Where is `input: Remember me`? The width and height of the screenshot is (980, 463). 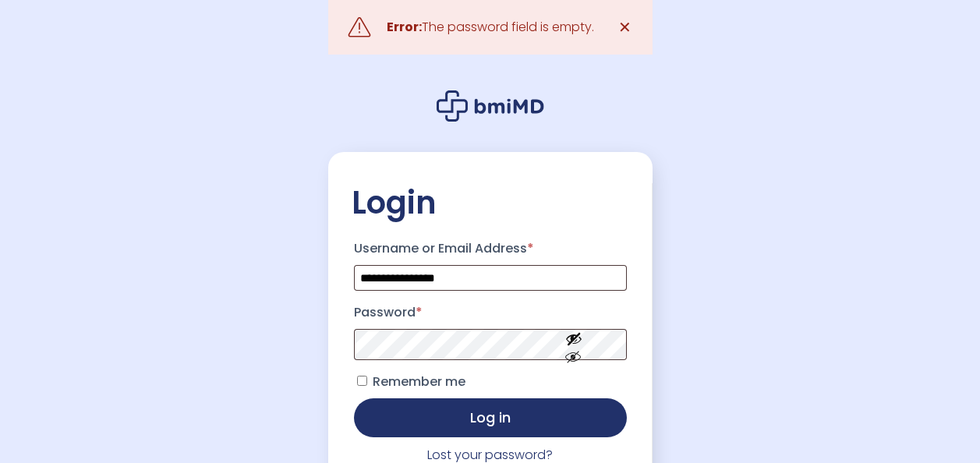 input: Remember me is located at coordinates (362, 381).